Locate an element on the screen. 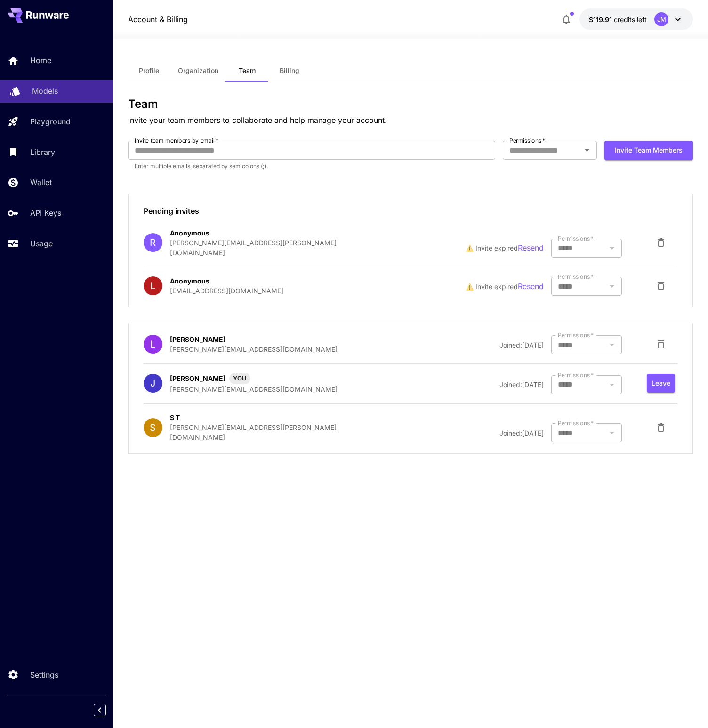 This screenshot has width=708, height=728. span: Billing is located at coordinates (289, 71).